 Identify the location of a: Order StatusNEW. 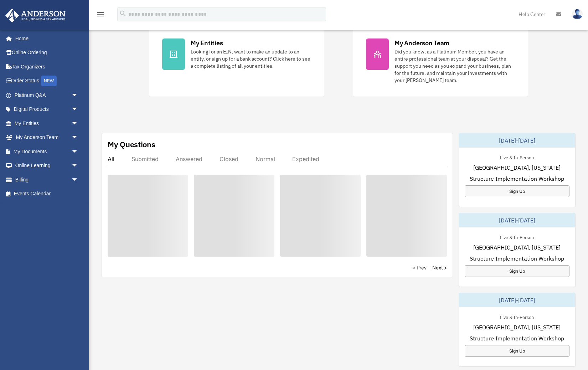
(47, 81).